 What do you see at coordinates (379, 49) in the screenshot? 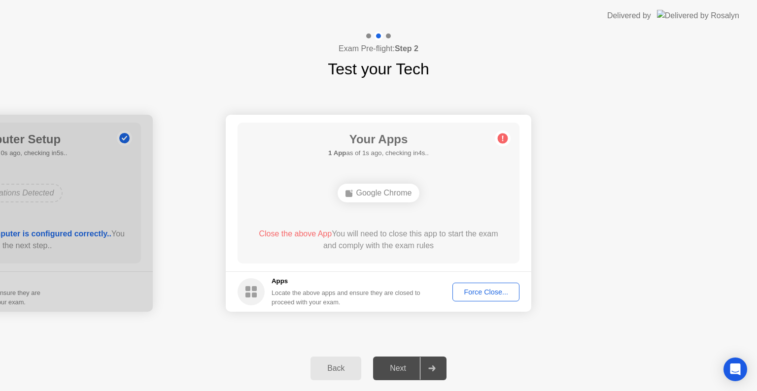
I see `h4: Exam Pre-flight:` at bounding box center [379, 49].